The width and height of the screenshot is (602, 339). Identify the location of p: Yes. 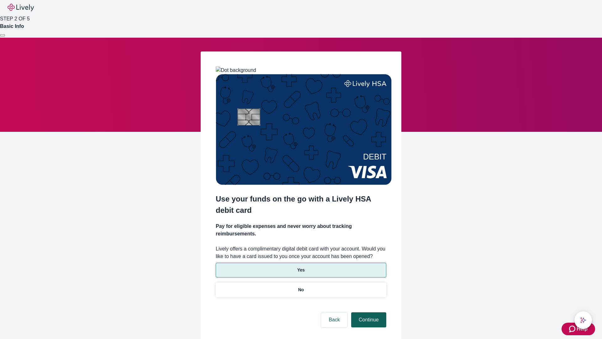
(301, 270).